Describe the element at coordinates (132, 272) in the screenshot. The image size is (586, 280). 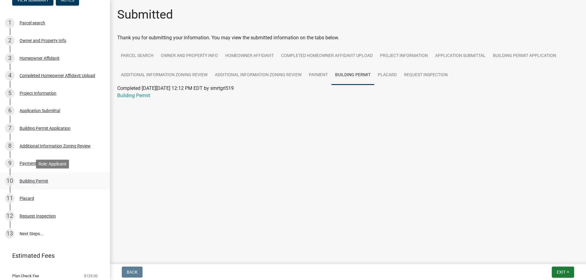
I see `button: Back` at that location.